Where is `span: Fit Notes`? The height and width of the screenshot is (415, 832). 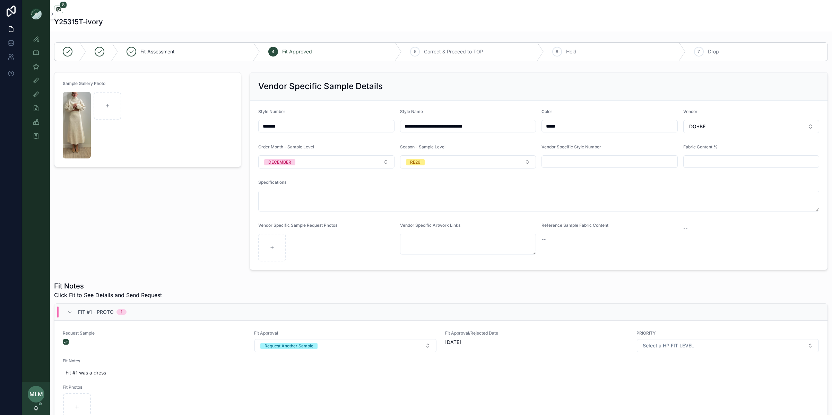 span: Fit Notes is located at coordinates (441, 361).